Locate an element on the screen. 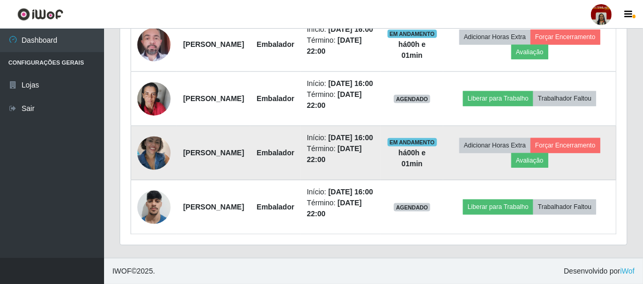 This screenshot has height=284, width=643. img: 1750528550016.jpeg is located at coordinates (154, 153).